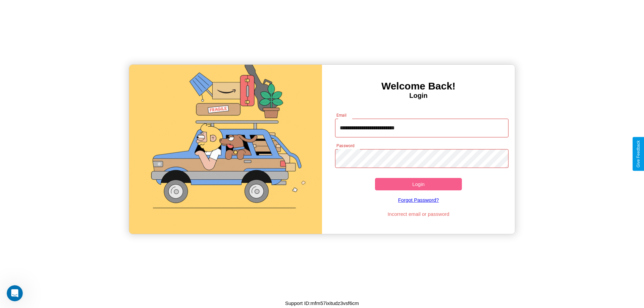 The width and height of the screenshot is (644, 308). Describe the element at coordinates (638, 154) in the screenshot. I see `div: Give Feedback` at that location.